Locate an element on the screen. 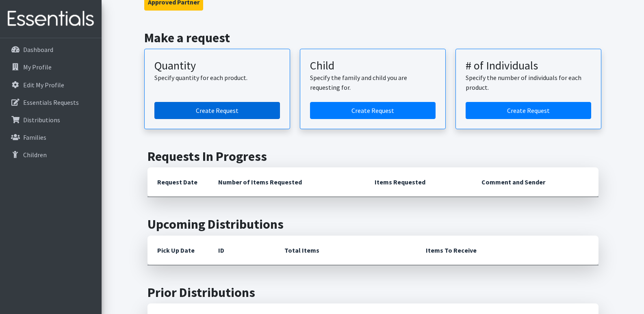  th: Items Requested is located at coordinates (418, 182).